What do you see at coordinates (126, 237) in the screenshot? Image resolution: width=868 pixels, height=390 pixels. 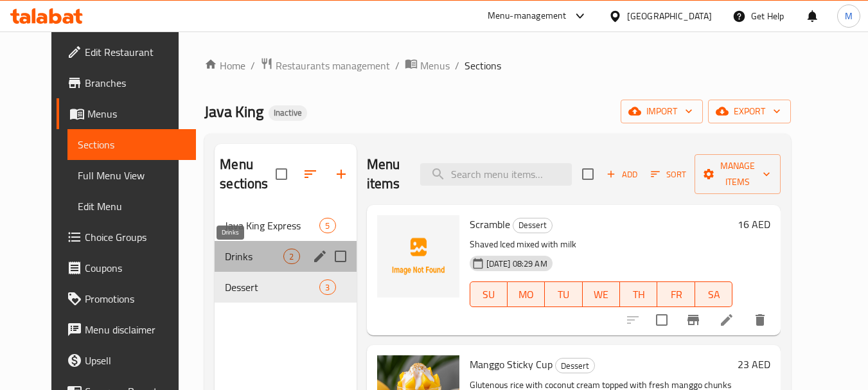 I see `a: Choice Groups` at bounding box center [126, 237].